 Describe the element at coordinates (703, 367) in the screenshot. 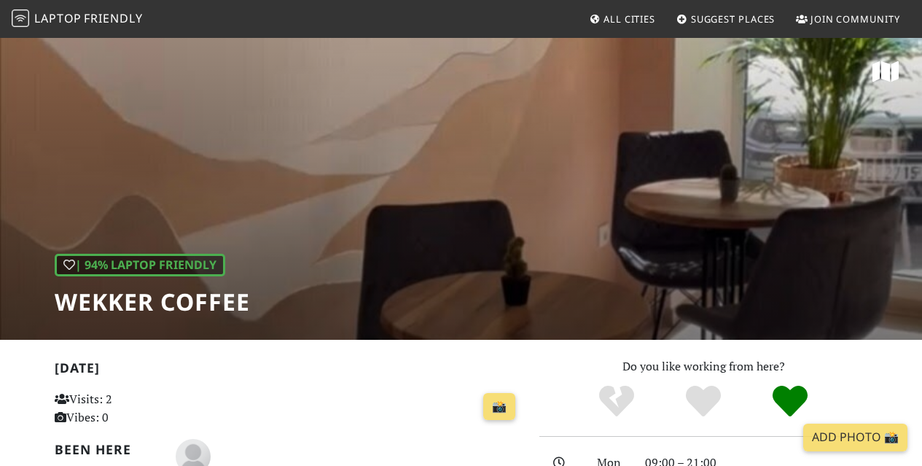

I see `p: Do you like working from here?` at that location.